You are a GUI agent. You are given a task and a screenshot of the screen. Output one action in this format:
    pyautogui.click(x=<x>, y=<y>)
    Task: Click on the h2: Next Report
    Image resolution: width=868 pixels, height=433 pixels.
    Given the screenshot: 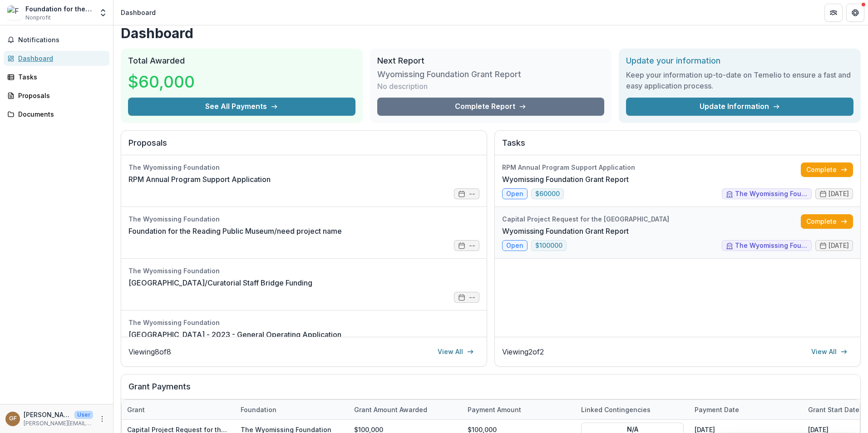 What is the action you would take?
    pyautogui.click(x=490, y=61)
    